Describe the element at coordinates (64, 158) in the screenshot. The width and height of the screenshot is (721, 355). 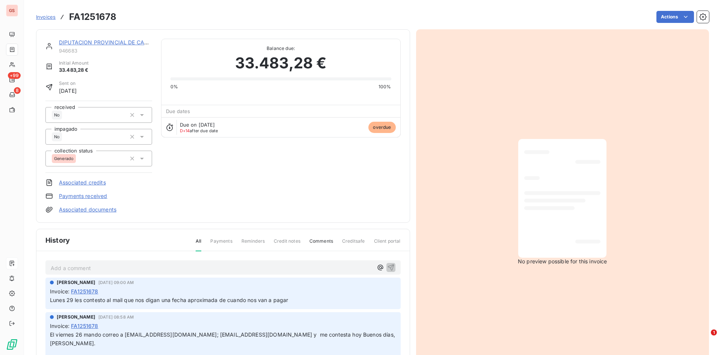
I see `span: Generado` at that location.